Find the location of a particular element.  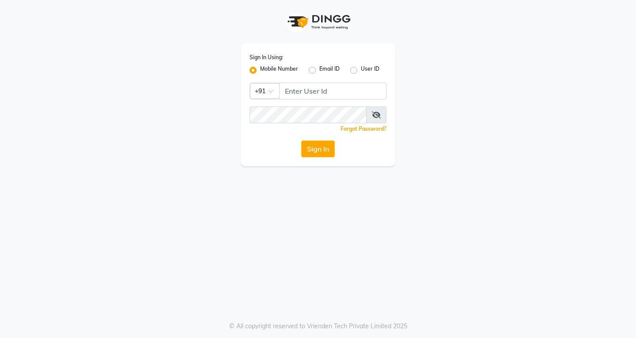

img: logo1.svg is located at coordinates (318, 22).